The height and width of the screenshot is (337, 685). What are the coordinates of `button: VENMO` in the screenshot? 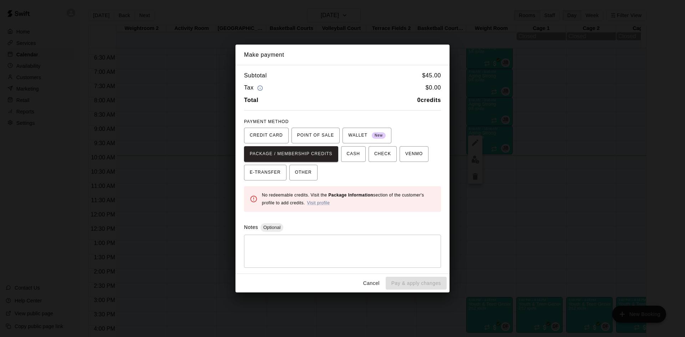 It's located at (414, 154).